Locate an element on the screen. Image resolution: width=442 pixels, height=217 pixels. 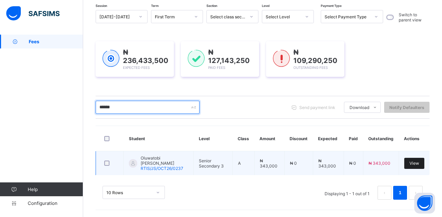
div: Select class section is located at coordinates (228, 17).